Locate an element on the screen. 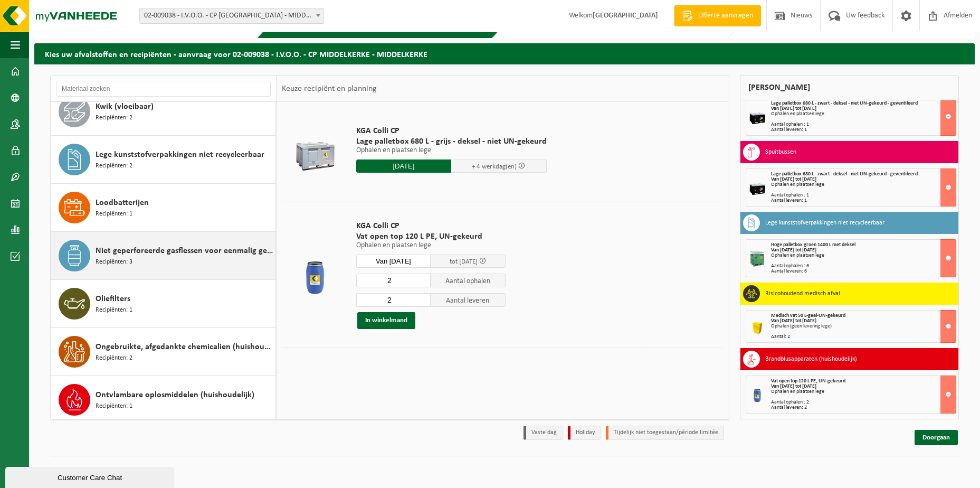  button: Lege kunststofverpakkingen niet recycleerbaar Recipiënten: 2 is located at coordinates (163, 160).